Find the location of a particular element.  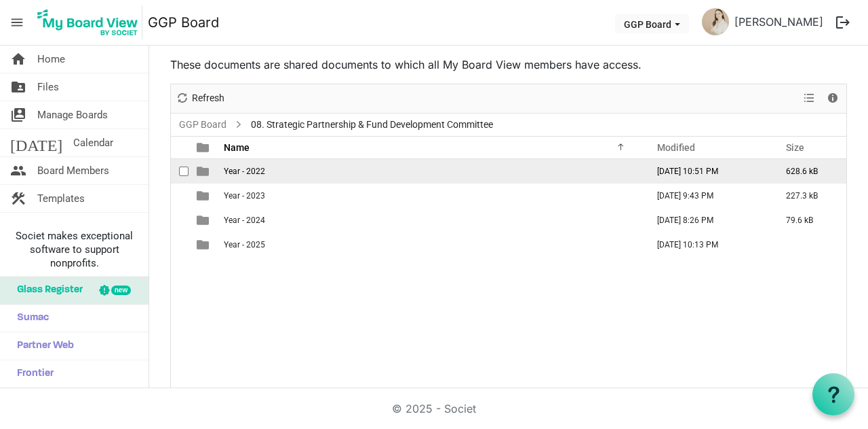

button: logout is located at coordinates (843, 23).